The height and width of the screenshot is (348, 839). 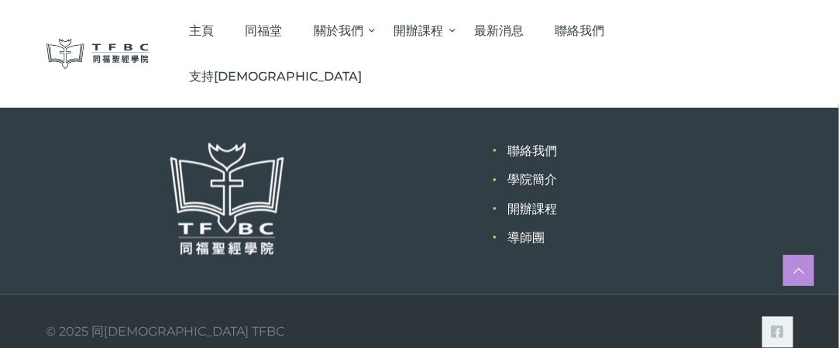 I want to click on span: 關於我們, so click(x=338, y=30).